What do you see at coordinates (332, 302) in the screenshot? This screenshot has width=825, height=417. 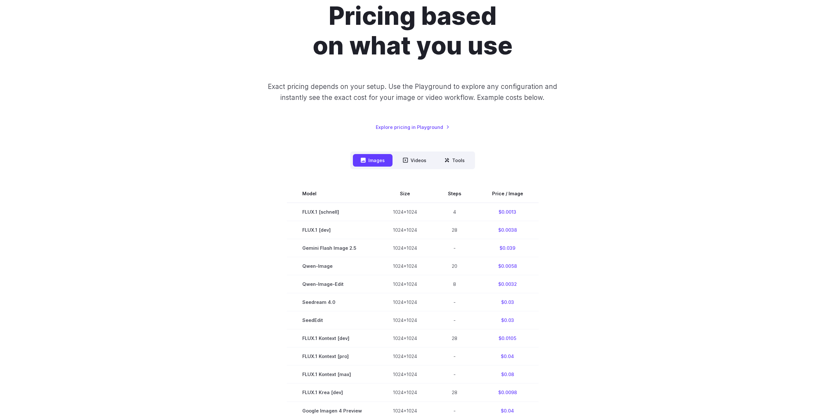 I see `td: Seedream 4.0` at bounding box center [332, 302].